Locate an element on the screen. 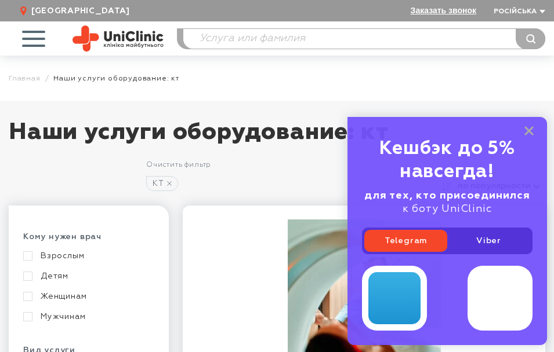  span: Російська is located at coordinates (515, 12).